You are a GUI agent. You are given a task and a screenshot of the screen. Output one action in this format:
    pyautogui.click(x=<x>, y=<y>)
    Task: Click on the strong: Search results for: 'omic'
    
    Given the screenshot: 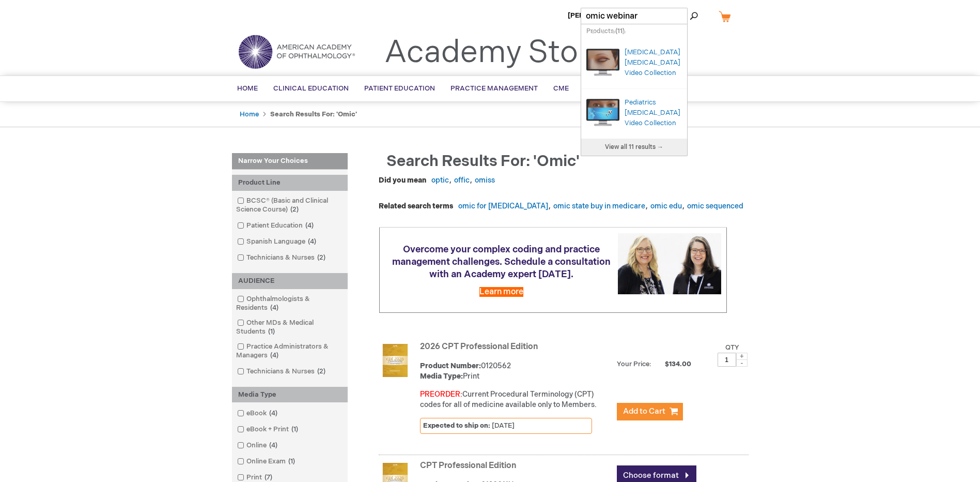 What is the action you would take?
    pyautogui.click(x=314, y=114)
    